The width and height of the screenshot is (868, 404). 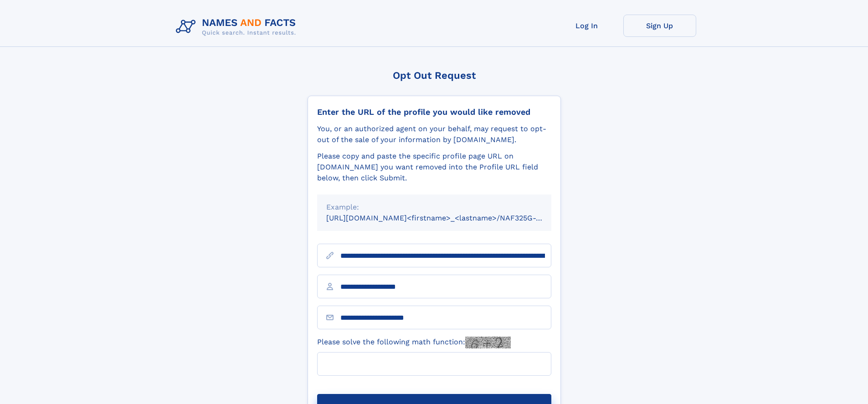 I want to click on img: Logo Names and Facts, so click(x=238, y=27).